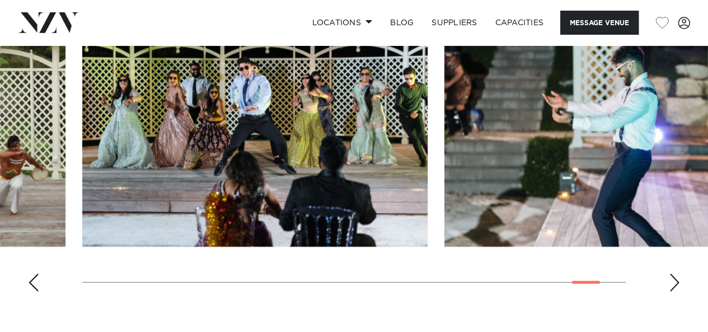  Describe the element at coordinates (454, 22) in the screenshot. I see `a: SUPPLIERS` at that location.